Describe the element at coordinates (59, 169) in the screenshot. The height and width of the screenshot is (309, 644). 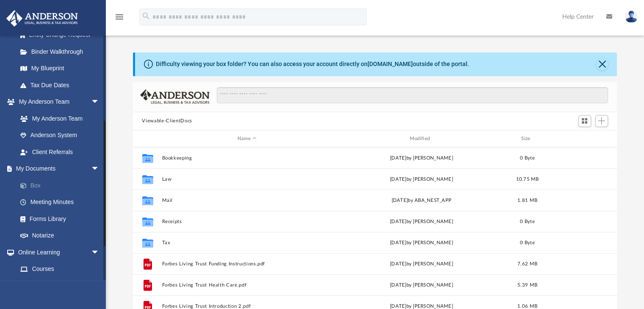
I see `a: My Documentsarrow_drop_down` at that location.